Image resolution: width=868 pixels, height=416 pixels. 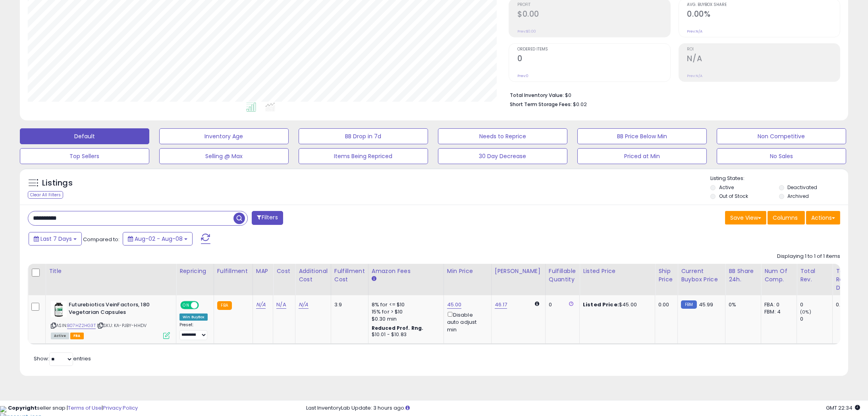 I want to click on b: Reduced Prof. Rng., so click(x=398, y=328).